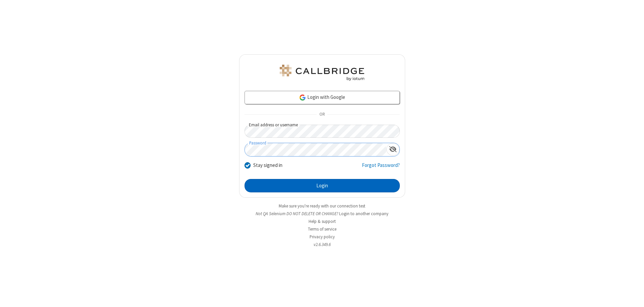 This screenshot has width=644, height=307. I want to click on span: OR, so click(322, 115).